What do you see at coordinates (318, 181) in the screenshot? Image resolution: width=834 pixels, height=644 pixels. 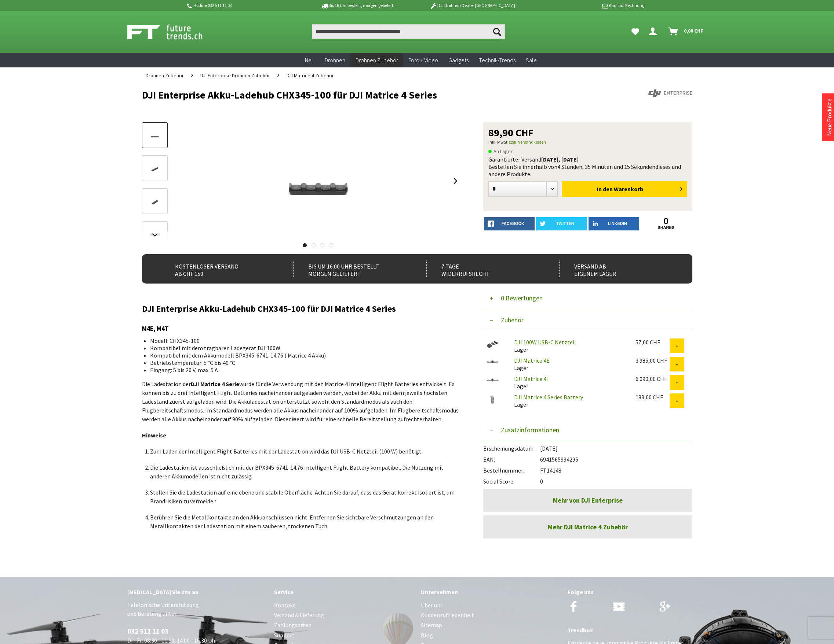 I see `img: DJI Enterprise Akku-Ladehub CHX345-100 für DJI Matrice 4 Series` at bounding box center [318, 181].